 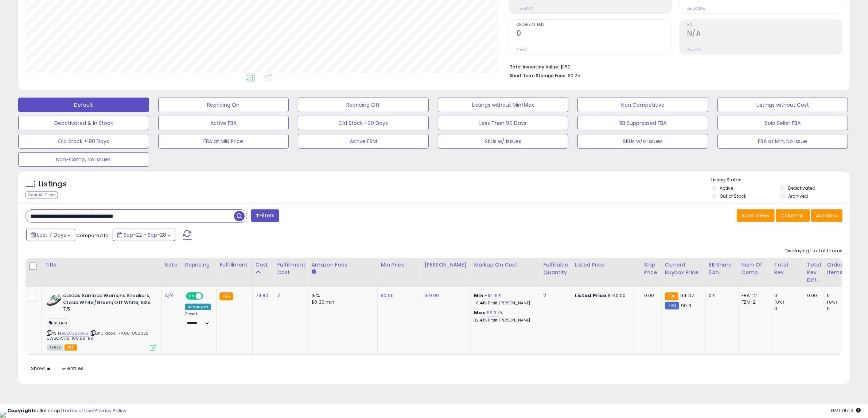 What do you see at coordinates (83, 123) in the screenshot?
I see `button: Deactivated & In Stock` at bounding box center [83, 123].